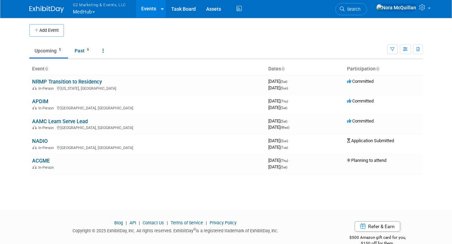 The width and height of the screenshot is (452, 244). I want to click on span: Application Submitted, so click(371, 141).